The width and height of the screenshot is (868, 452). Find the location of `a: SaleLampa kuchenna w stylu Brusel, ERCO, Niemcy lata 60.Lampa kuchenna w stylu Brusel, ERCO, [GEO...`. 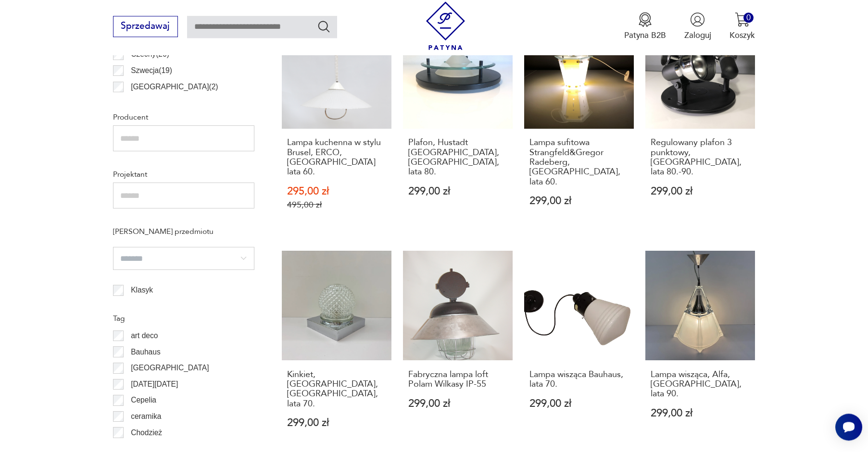

a: SaleLampa kuchenna w stylu Brusel, ERCO, Niemcy lata 60.Lampa kuchenna w stylu Brusel, ERCO, [GEO... is located at coordinates (336, 126).